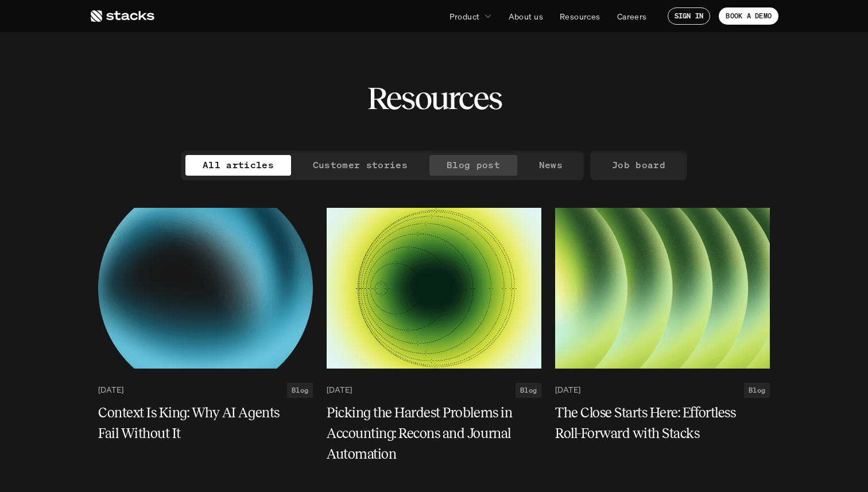  Describe the element at coordinates (656, 423) in the screenshot. I see `h5: The Close Starts Here: Effortless Roll-Forward with Stacks` at that location.